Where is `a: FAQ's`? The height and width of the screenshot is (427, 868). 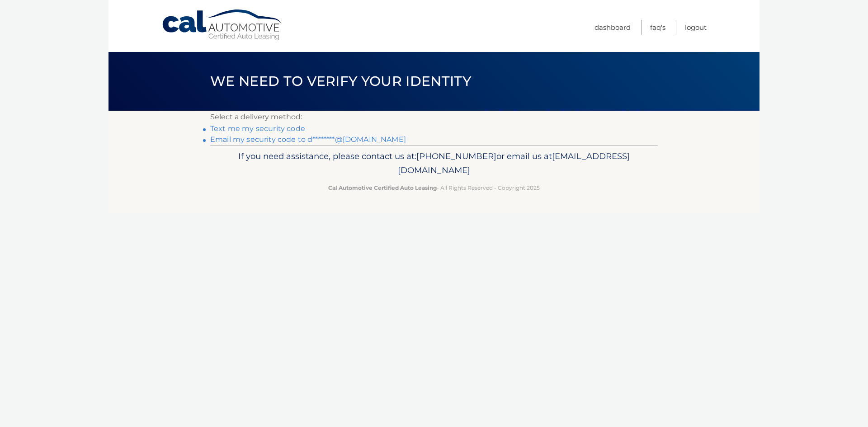 a: FAQ's is located at coordinates (658, 27).